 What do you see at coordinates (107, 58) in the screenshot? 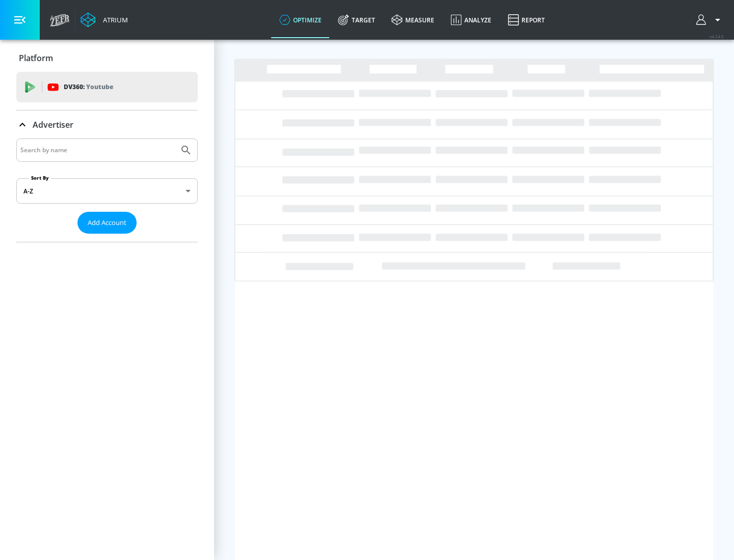
I see `div: Platform` at bounding box center [107, 58].